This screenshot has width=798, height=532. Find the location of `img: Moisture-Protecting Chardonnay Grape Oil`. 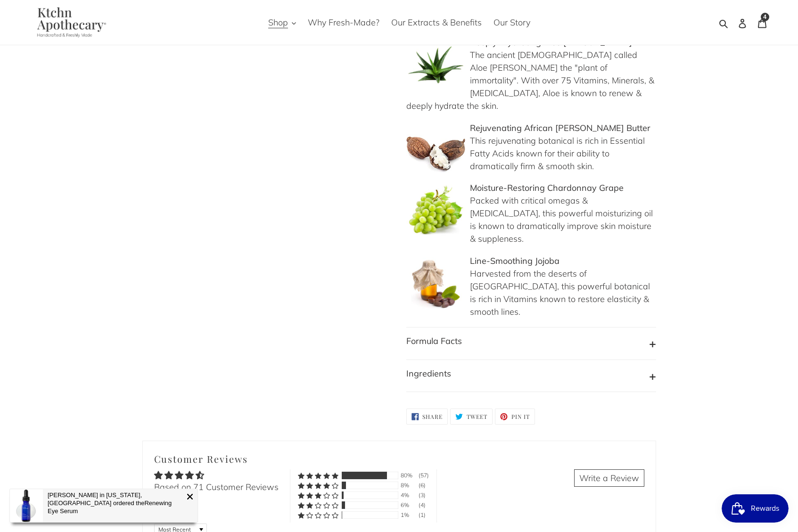

img: Moisture-Protecting Chardonnay Grape Oil is located at coordinates (435, 211).